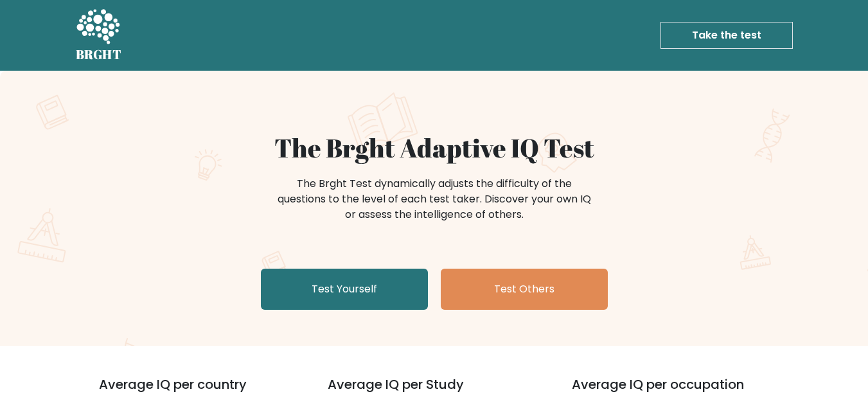 This screenshot has width=868, height=412. What do you see at coordinates (435, 199) in the screenshot?
I see `div: The Brght Test dynamically adjusts the difficulty of the questions to the level of each test take...` at bounding box center [435, 199].